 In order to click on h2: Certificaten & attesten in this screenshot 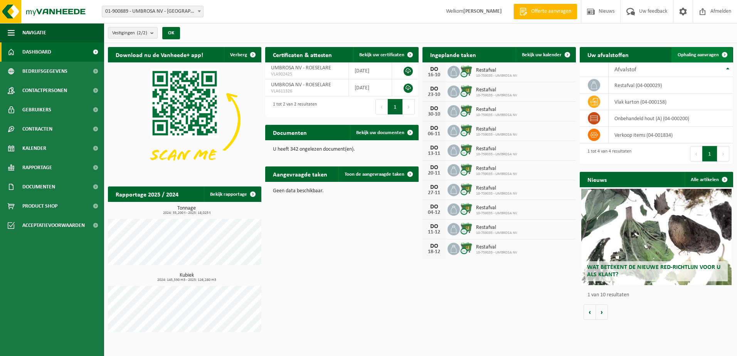, I will do `click(302, 54)`.